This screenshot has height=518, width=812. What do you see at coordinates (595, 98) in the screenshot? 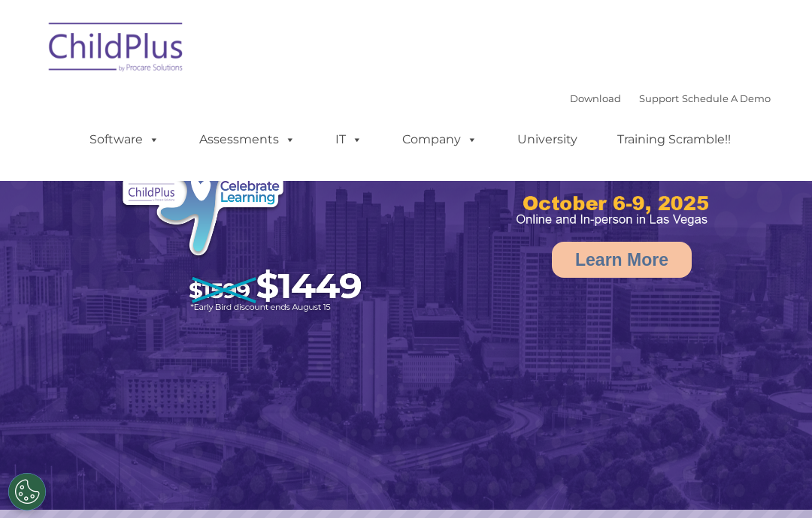
I see `a: Download` at bounding box center [595, 98].